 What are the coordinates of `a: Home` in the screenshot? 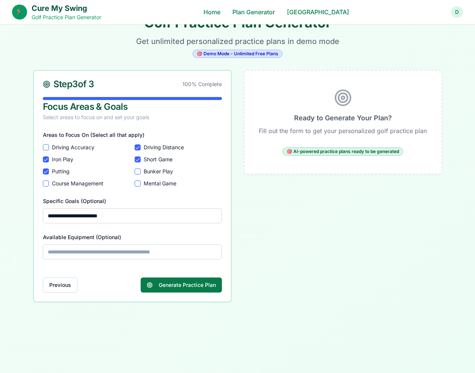 It's located at (212, 12).